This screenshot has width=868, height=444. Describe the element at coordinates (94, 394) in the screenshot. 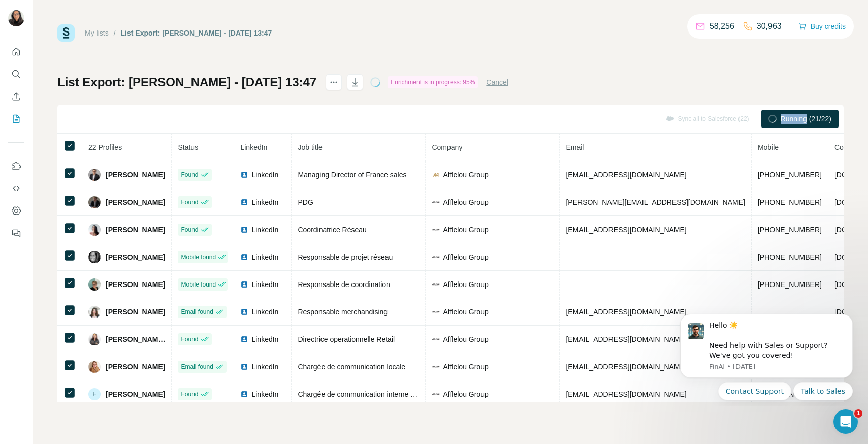

I see `div: F` at that location.